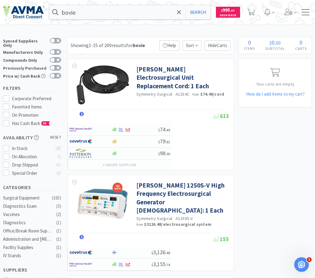 The width and height of the screenshot is (315, 278). What do you see at coordinates (164, 153) in the screenshot?
I see `span: 98` at bounding box center [164, 153].